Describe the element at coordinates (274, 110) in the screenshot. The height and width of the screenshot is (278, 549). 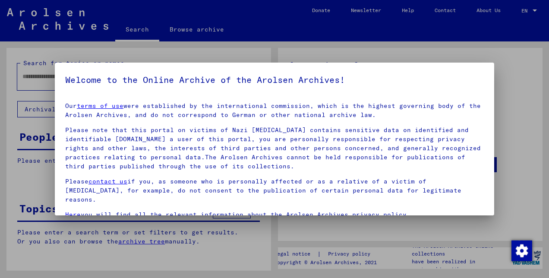
I see `p: Our were established by the international commission, which is the highest governing body of the ...` at that location.